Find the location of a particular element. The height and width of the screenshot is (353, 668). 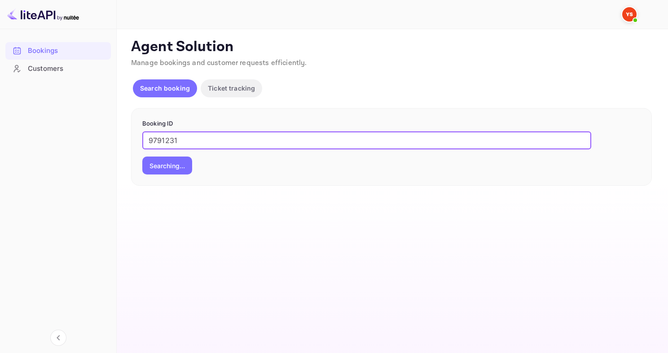

p: Ticket tracking is located at coordinates (231, 88).